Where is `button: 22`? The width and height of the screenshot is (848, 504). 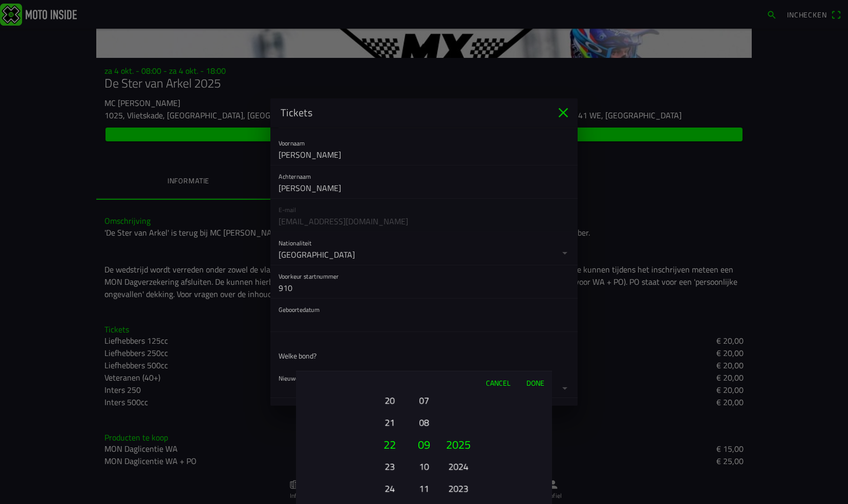 button: 22 is located at coordinates (390, 444).